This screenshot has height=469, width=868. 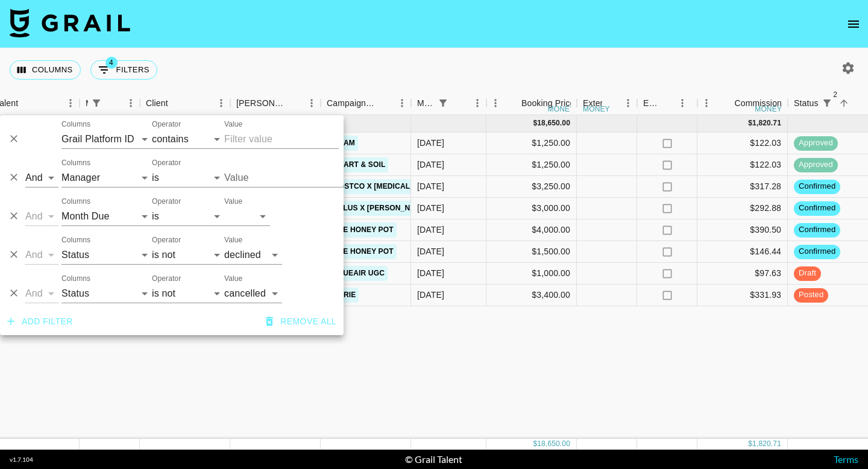 I want to click on div: Expenses: Remove Commission?, so click(x=667, y=103).